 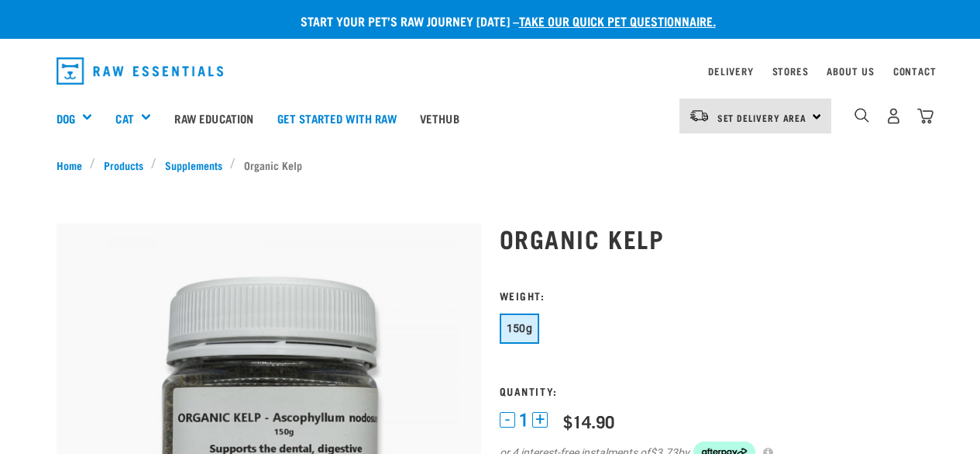 I want to click on h3: Quantity:, so click(x=713, y=390).